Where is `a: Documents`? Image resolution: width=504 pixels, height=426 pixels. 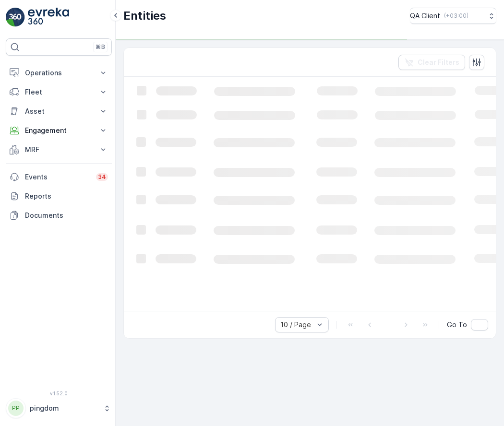
a: Documents is located at coordinates (58, 216).